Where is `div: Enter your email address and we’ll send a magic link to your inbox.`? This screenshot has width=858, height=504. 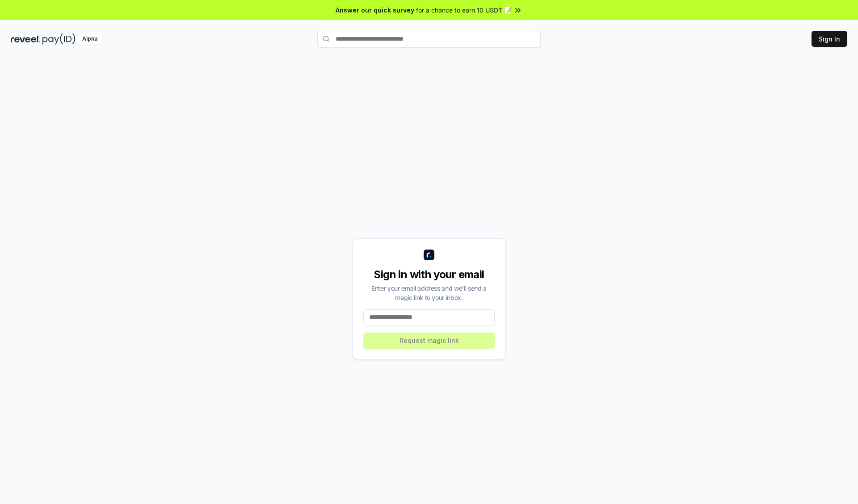 div: Enter your email address and we’ll send a magic link to your inbox. is located at coordinates (429, 293).